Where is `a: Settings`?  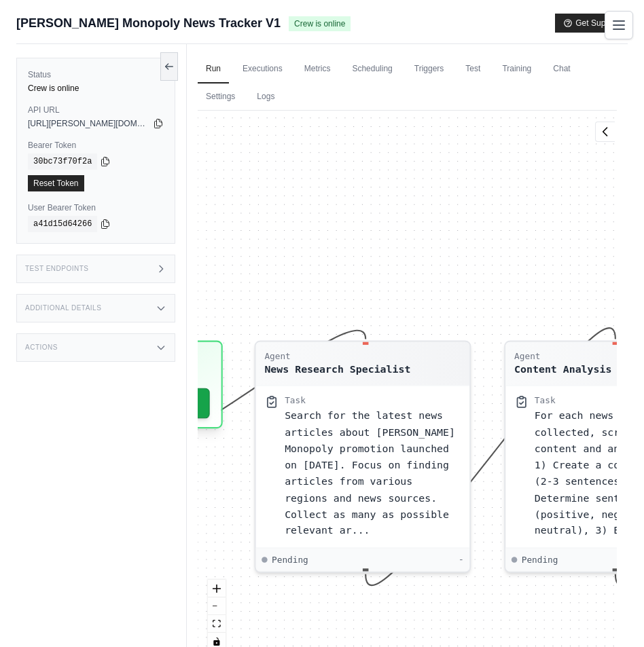 a: Settings is located at coordinates (220, 97).